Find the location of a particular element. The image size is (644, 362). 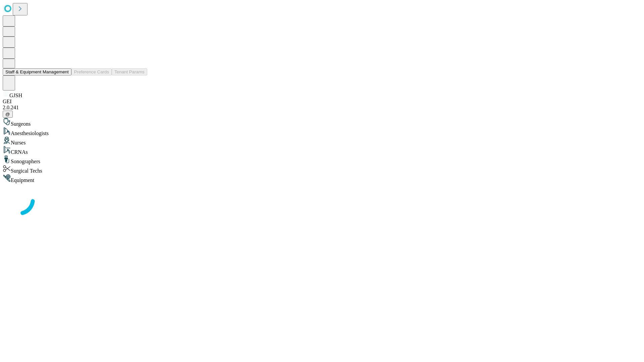

div: Surgeons is located at coordinates (322, 122).